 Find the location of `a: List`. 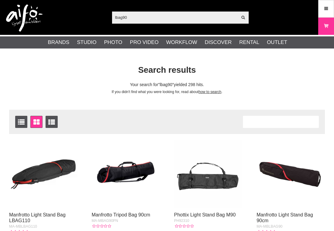

a: List is located at coordinates (21, 122).